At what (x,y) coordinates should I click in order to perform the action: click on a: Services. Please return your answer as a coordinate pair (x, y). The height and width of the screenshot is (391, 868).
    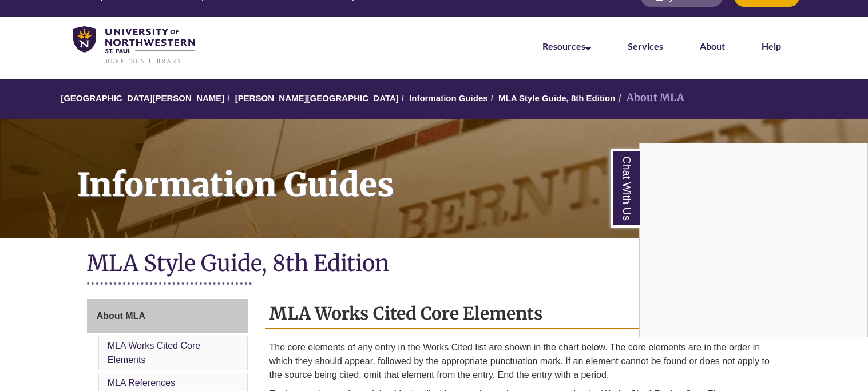
    Looking at the image, I should click on (645, 46).